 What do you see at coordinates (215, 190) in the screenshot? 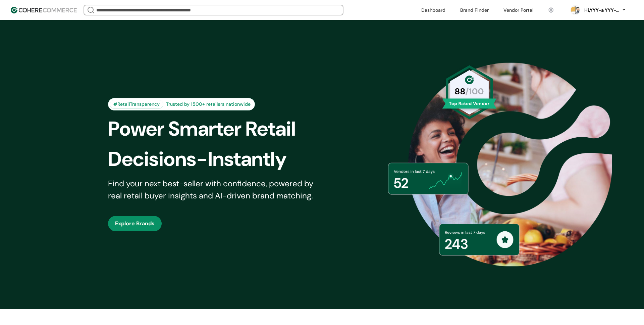
I see `div: Find your next best-seller with confidence, powered by real retail buyer insights and AI-driven b...` at bounding box center [215, 190].